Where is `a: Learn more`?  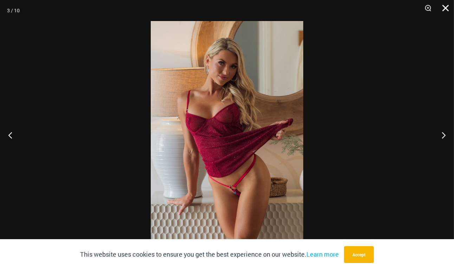 a: Learn more is located at coordinates (322, 255).